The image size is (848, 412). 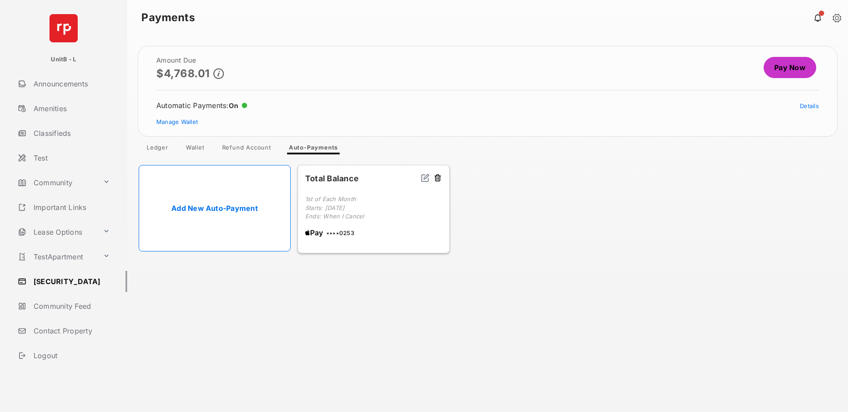 I want to click on img: svg+xml;base64,PHN2ZyB2aWV3Qm94PSIwIDAgMjQgMjQiIHdpZHRoPSIxNiIgaGVpZ2h0PSIxNiIgZmlsbD0ibm9uZSIgeG..., so click(x=425, y=178).